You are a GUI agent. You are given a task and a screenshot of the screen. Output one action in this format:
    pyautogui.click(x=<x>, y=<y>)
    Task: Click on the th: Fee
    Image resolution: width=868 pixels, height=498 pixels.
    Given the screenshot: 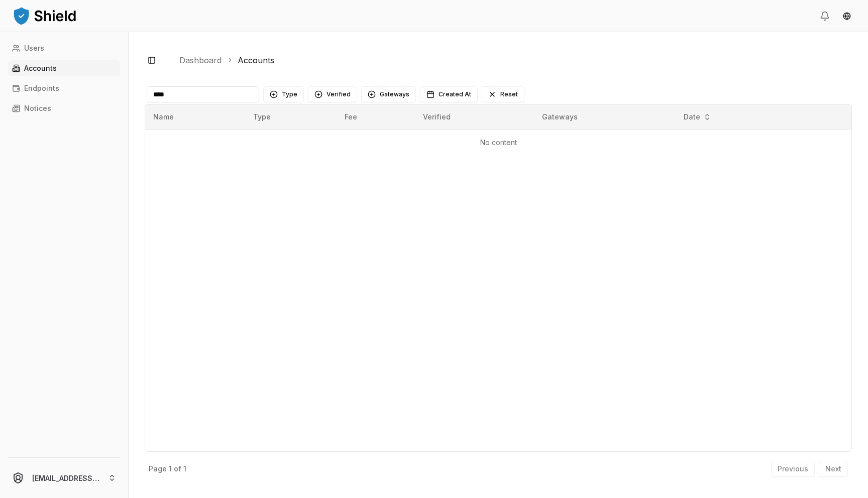 What is the action you would take?
    pyautogui.click(x=375, y=117)
    